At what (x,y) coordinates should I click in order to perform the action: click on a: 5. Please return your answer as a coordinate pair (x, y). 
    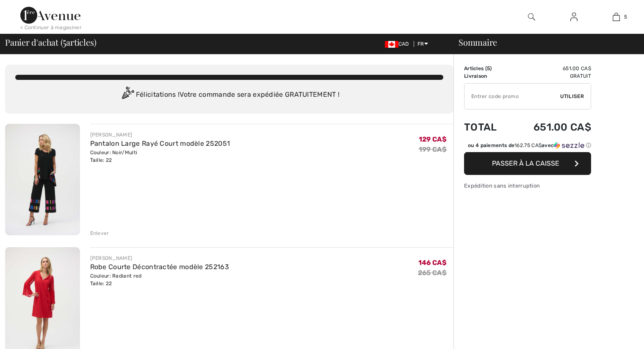
    Looking at the image, I should click on (616, 17).